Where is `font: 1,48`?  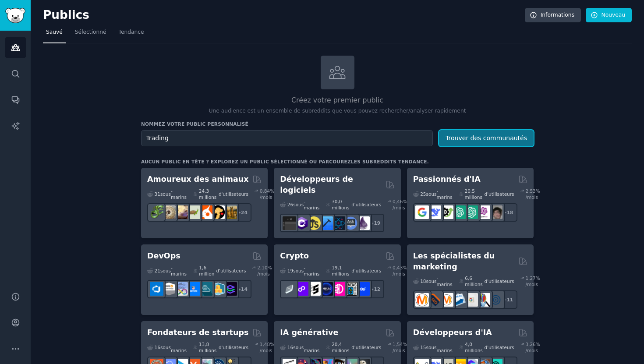
font: 1,48 is located at coordinates (264, 344).